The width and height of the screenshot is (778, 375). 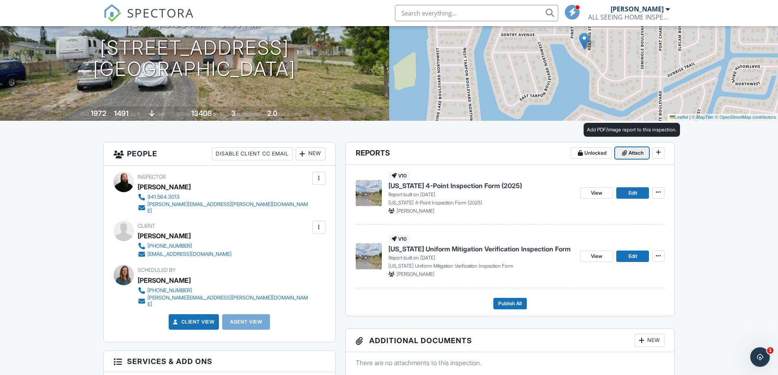 What do you see at coordinates (160, 114) in the screenshot?
I see `span: slab` at bounding box center [160, 114].